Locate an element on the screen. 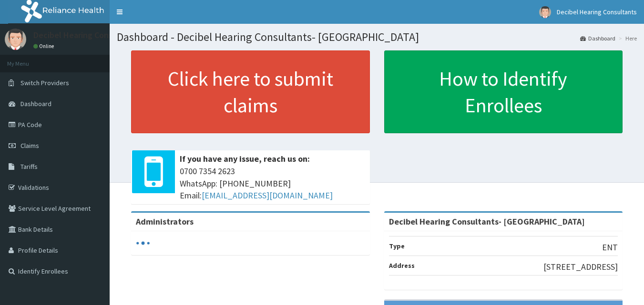 Image resolution: width=644 pixels, height=305 pixels. b: Type is located at coordinates (397, 246).